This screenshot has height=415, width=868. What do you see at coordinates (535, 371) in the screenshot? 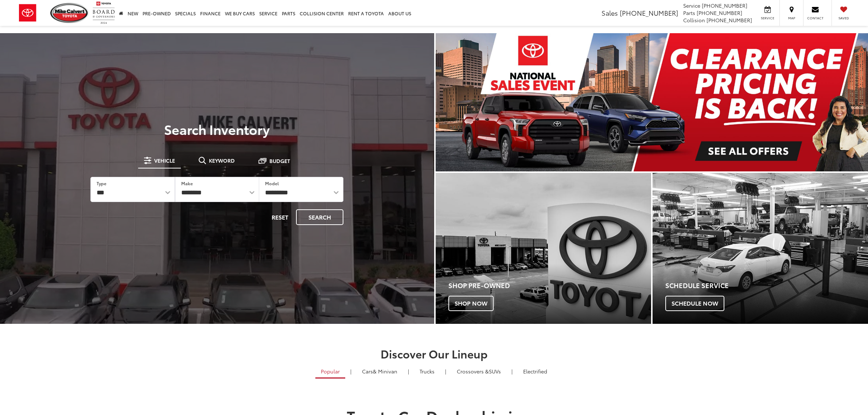
I see `a: Electrified` at bounding box center [535, 371].